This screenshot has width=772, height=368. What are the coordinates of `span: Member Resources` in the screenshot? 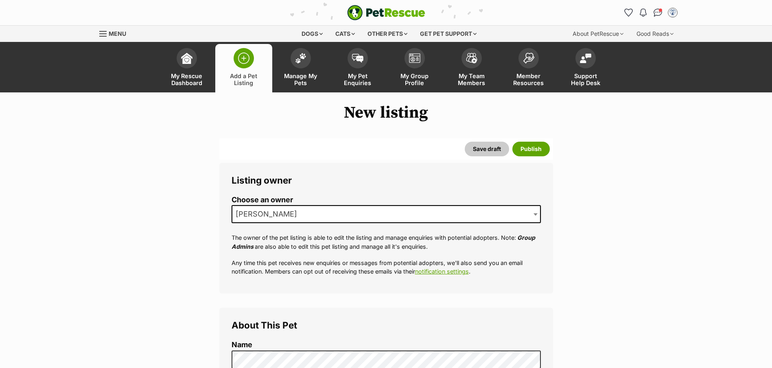 It's located at (528, 79).